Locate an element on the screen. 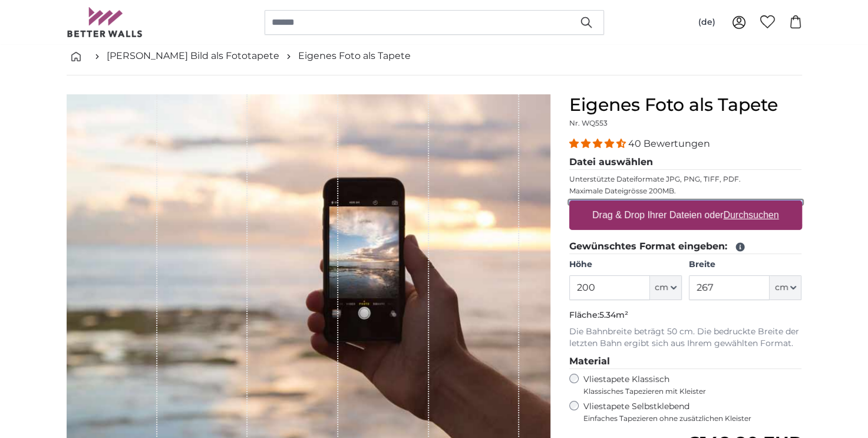  span: 40 Bewertungen is located at coordinates (669, 143).